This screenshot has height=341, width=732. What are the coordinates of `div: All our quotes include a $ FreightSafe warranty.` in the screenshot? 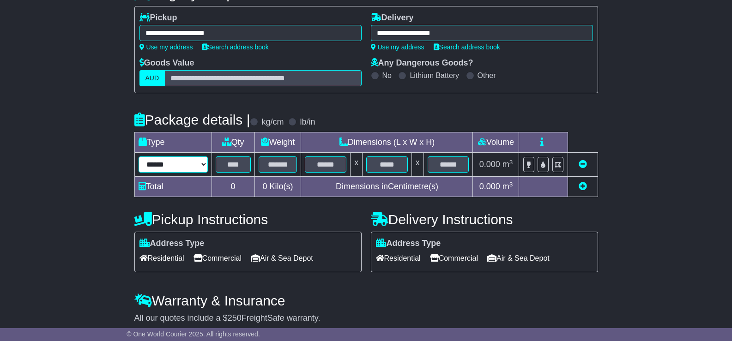 It's located at (366, 319).